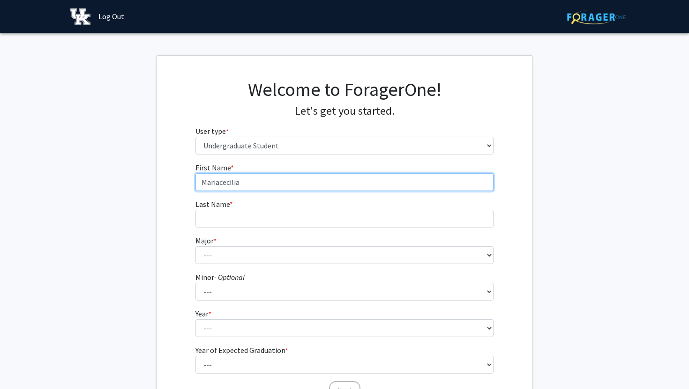 The height and width of the screenshot is (389, 689). What do you see at coordinates (242, 351) in the screenshot?
I see `label: Year of Expected Graduation` at bounding box center [242, 351].